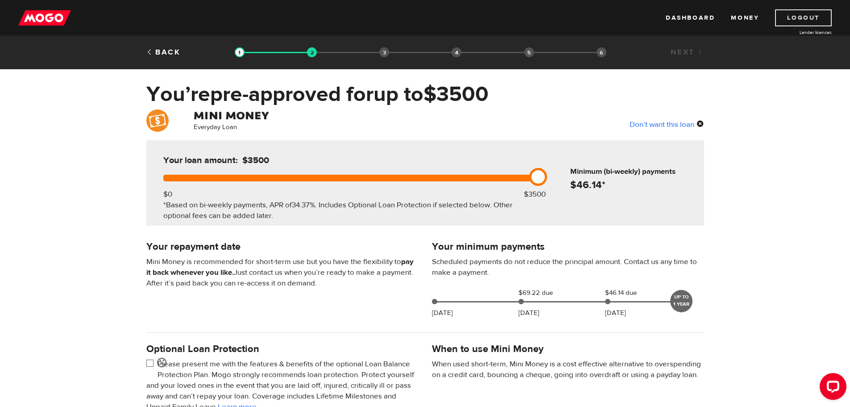 This screenshot has width=850, height=407. What do you see at coordinates (168, 194) in the screenshot?
I see `div: $0` at bounding box center [168, 194].